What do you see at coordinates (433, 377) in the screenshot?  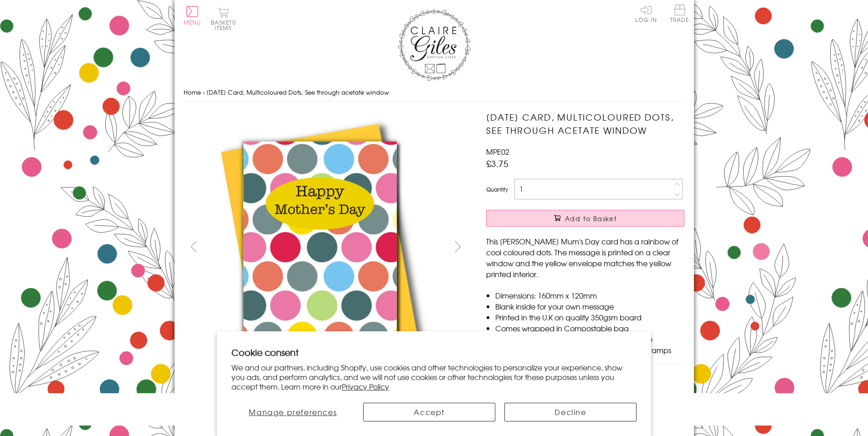 I see `p: We and our partners, including Shopify, use cookies and other technologies to personalize your ex...` at bounding box center [433, 377].